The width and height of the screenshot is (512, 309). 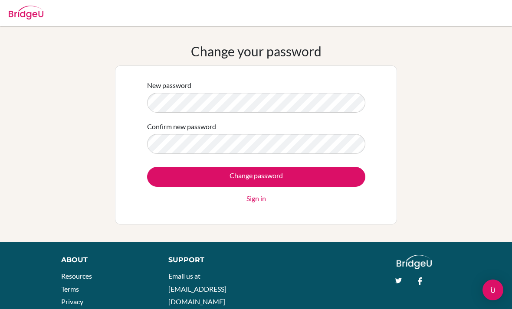 I want to click on a: Privacy, so click(x=72, y=301).